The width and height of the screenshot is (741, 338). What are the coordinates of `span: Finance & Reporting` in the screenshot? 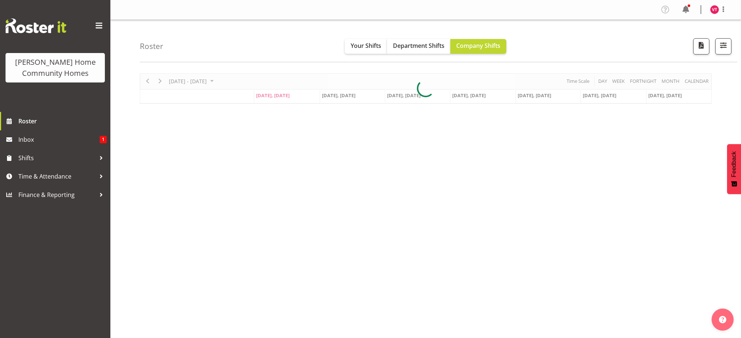 It's located at (57, 195).